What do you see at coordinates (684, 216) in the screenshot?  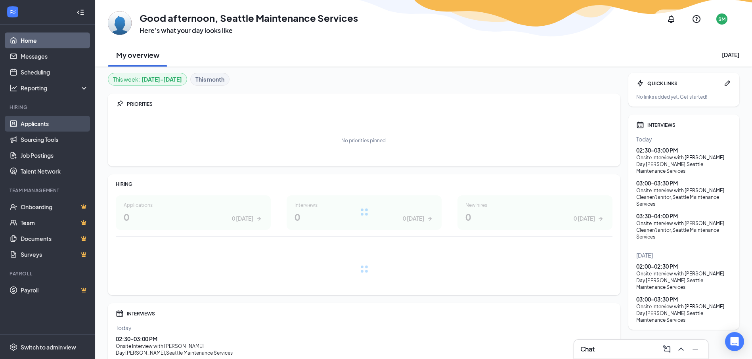 I see `div: 03:30 - 04:00 PM` at bounding box center [684, 216].